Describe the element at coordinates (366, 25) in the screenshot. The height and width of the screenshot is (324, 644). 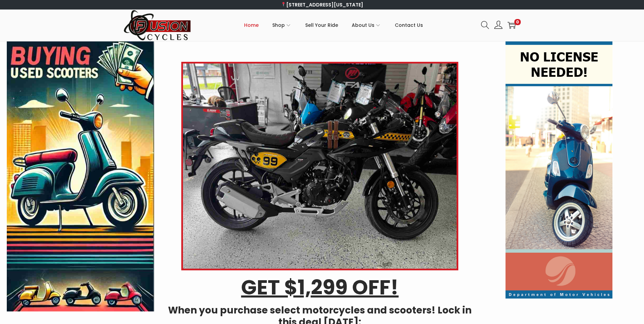
I see `a: About Us` at that location.